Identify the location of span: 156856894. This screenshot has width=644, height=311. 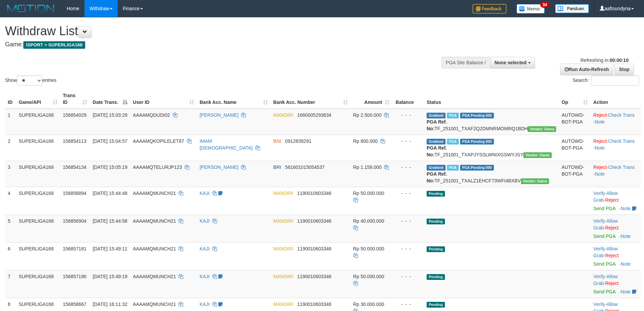
(75, 193).